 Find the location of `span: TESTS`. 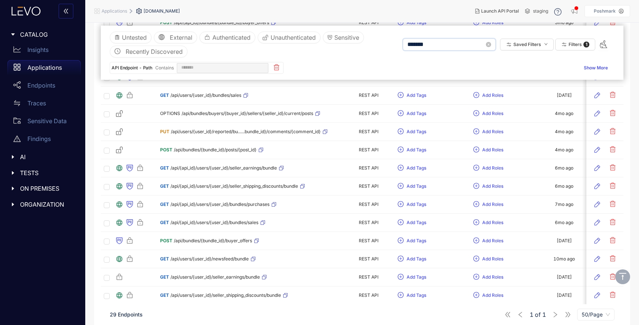

span: TESTS is located at coordinates (47, 173).